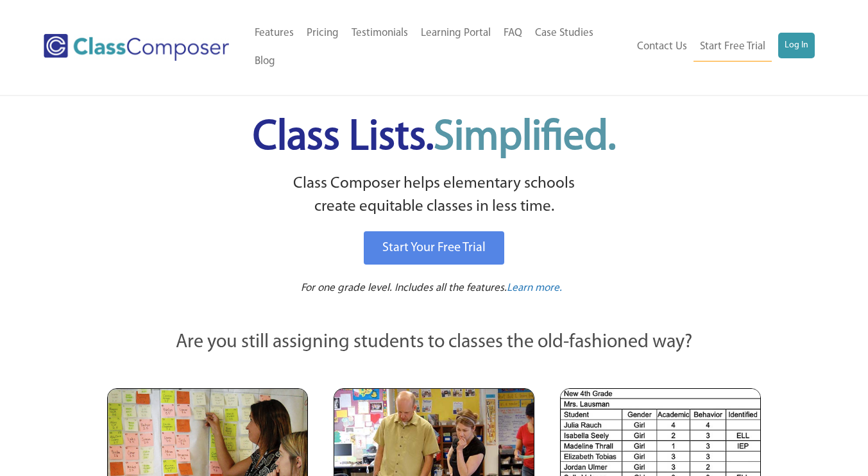 The image size is (868, 476). I want to click on span: Learn more., so click(534, 288).